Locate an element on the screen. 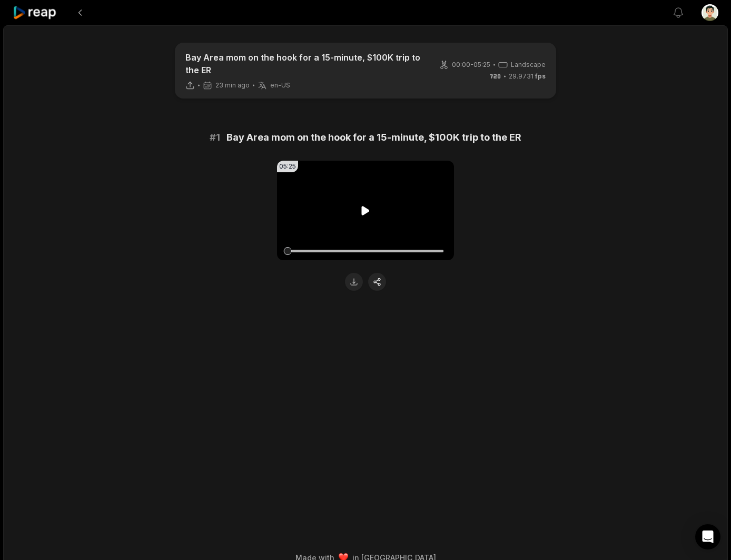 The width and height of the screenshot is (731, 560). span: fps is located at coordinates (540, 76).